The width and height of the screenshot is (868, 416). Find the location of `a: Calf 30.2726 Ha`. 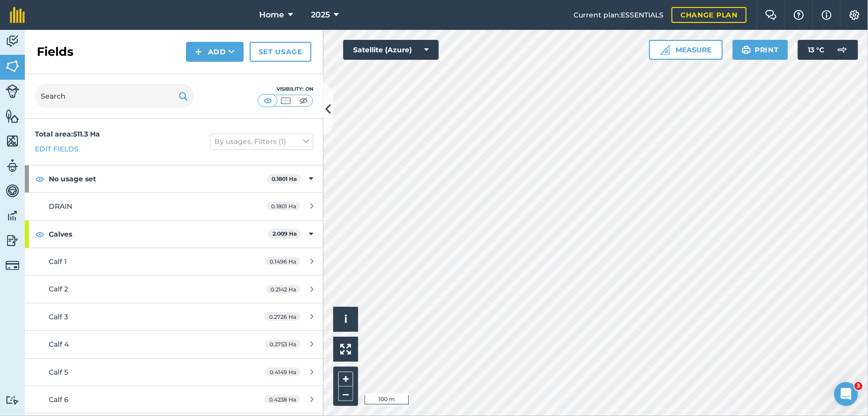

a: Calf 30.2726 Ha is located at coordinates (174, 317).